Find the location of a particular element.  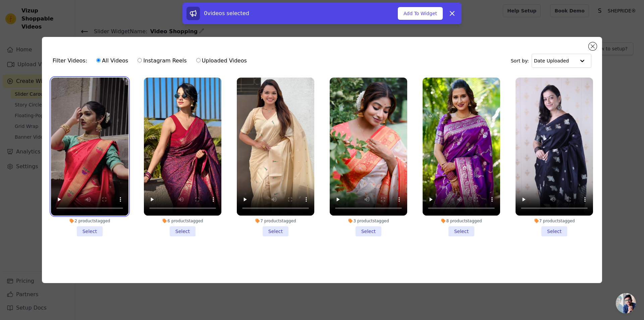

div: 3 products tagged is located at coordinates (368, 221).